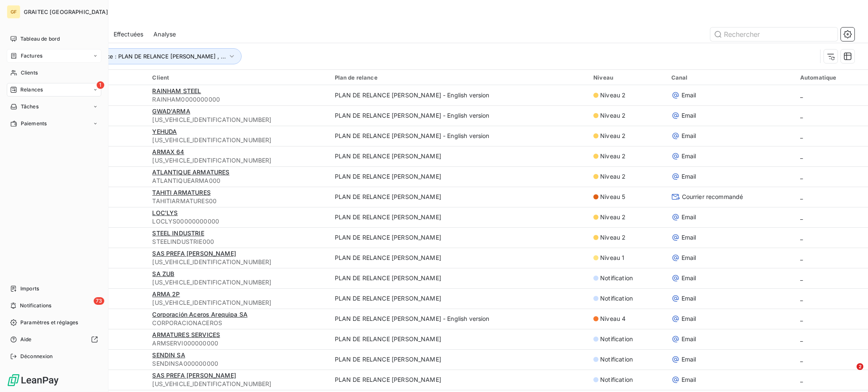 The height and width of the screenshot is (392, 868). Describe the element at coordinates (238, 100) in the screenshot. I see `span: RAINHAM0000000000` at that location.